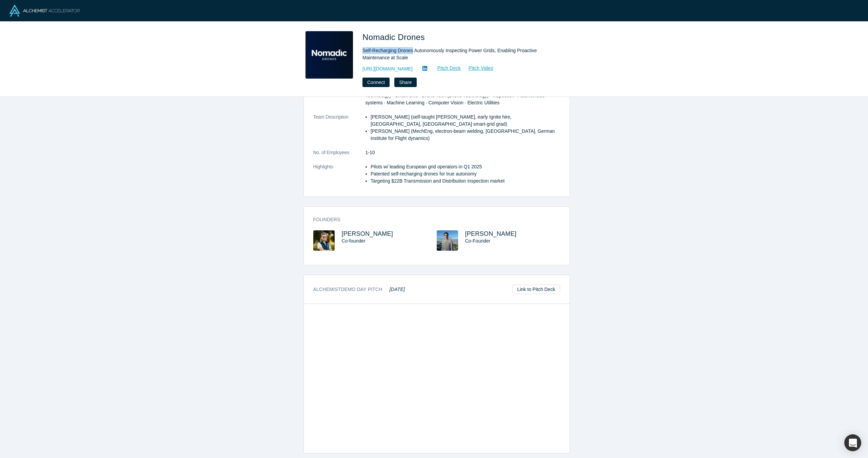  I want to click on dt: No. of Employees, so click(340, 156).